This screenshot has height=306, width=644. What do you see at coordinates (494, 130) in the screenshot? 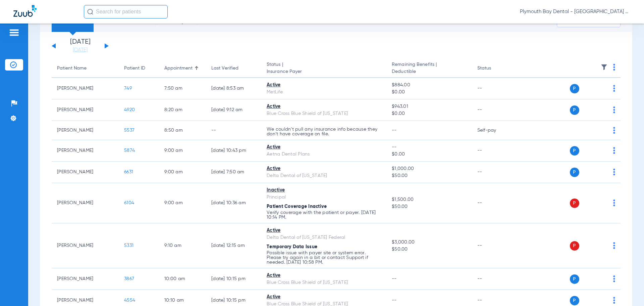
I see `td: Self-pay` at bounding box center [494, 130].